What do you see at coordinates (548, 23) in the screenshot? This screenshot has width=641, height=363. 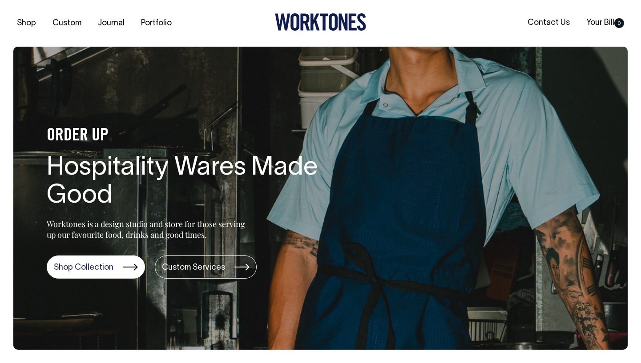 I see `a: Contact Us` at bounding box center [548, 23].